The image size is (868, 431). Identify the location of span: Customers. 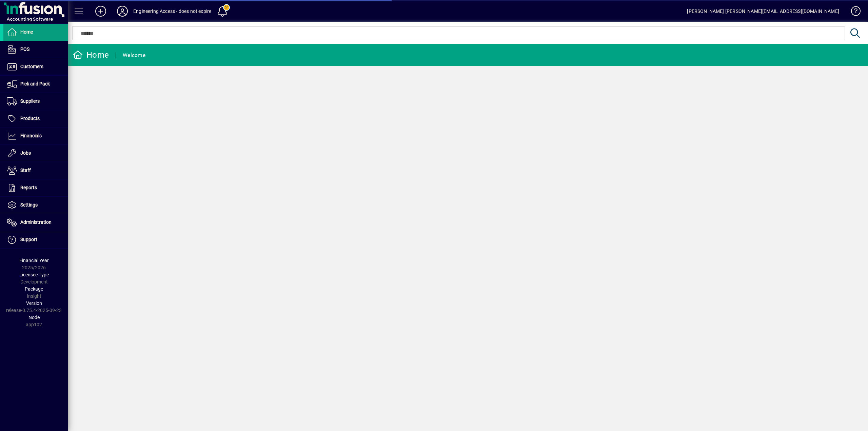
(32, 66).